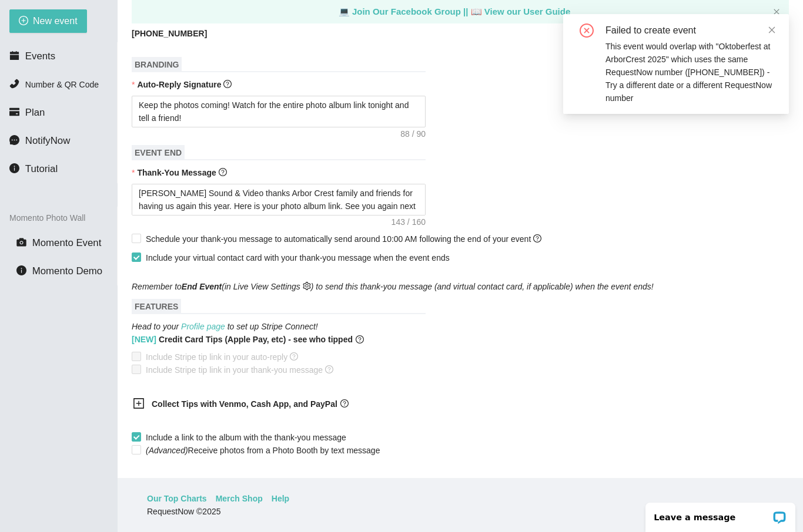 This screenshot has height=532, width=803. Describe the element at coordinates (225, 327) in the screenshot. I see `i: Head to your to set up Stripe Connect!` at that location.